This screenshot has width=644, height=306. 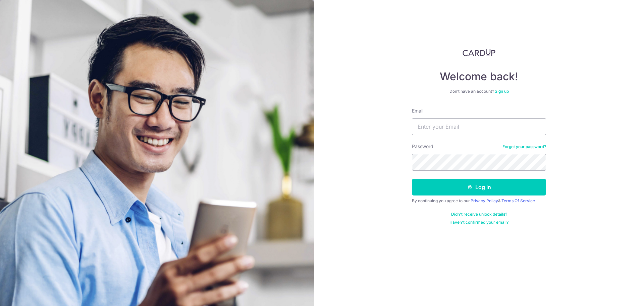 I want to click on a: Terms Of Service, so click(x=519, y=201).